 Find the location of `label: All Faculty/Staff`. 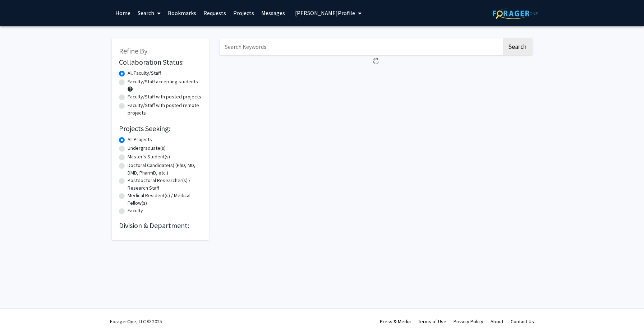

label: All Faculty/Staff is located at coordinates (144, 73).